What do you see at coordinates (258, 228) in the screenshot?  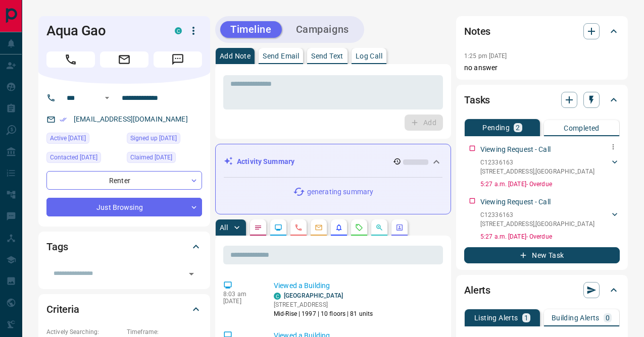 I see `svg: Notes` at bounding box center [258, 228].